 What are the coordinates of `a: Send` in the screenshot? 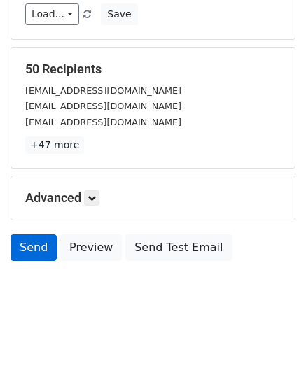 It's located at (34, 248).